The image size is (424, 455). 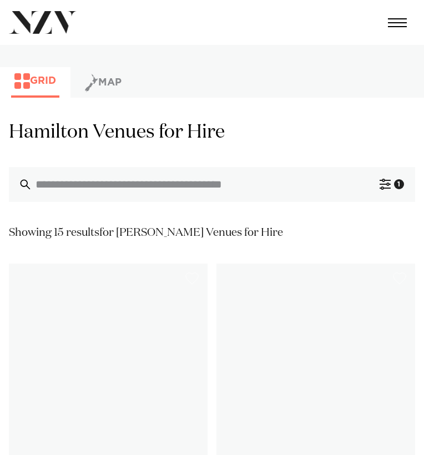 What do you see at coordinates (212, 132) in the screenshot?
I see `h1: Hamilton Venues for Hire` at bounding box center [212, 132].